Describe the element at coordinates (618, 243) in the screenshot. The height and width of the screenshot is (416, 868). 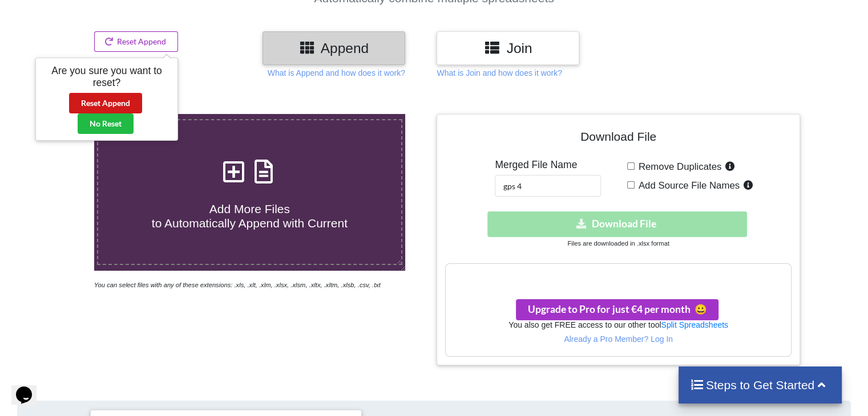
I see `small: Files are downloaded in .xlsx format` at that location.